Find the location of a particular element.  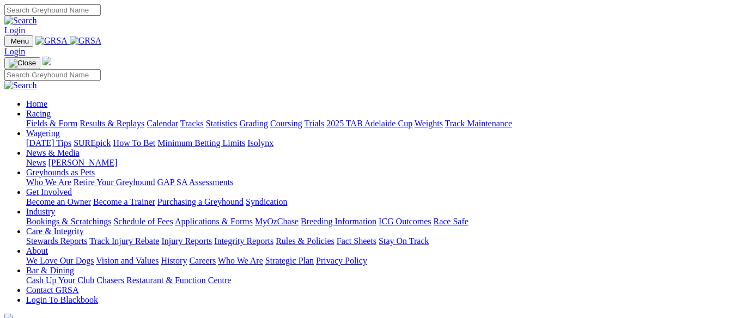

a: Weights is located at coordinates (429, 123).